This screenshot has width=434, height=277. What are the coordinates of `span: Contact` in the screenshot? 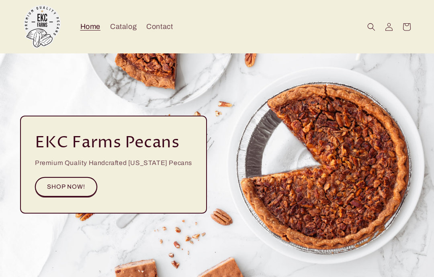 It's located at (160, 27).